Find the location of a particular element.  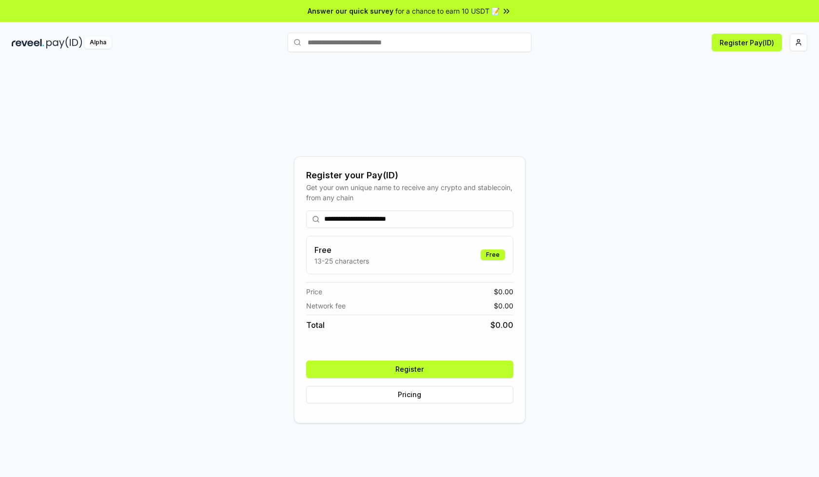

button: Pricing is located at coordinates (409, 395).